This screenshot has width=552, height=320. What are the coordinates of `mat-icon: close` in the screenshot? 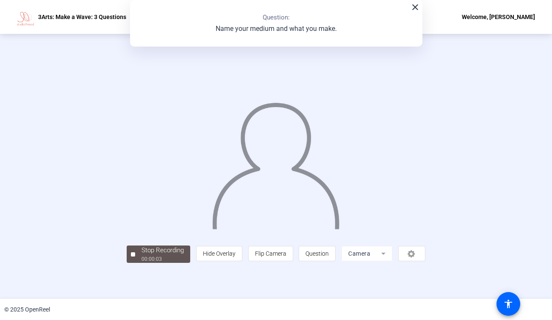 It's located at (415, 7).